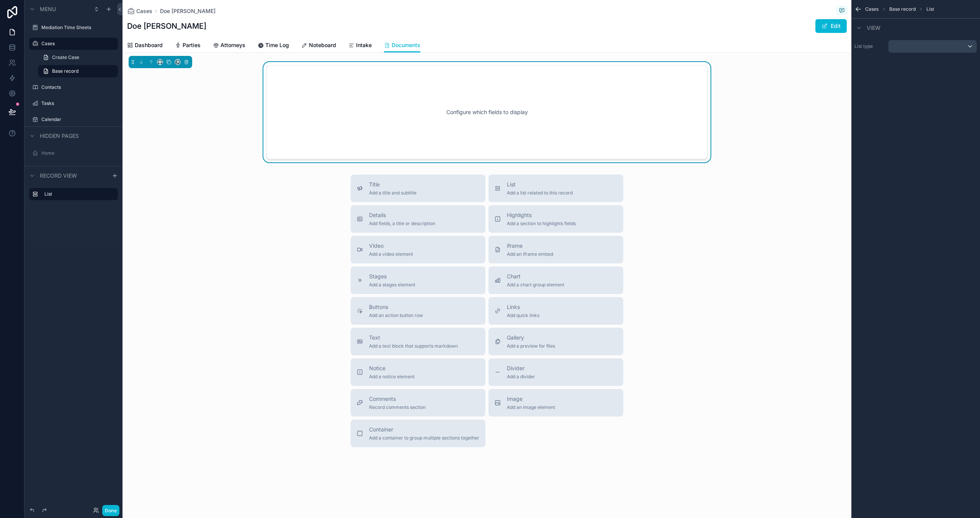  What do you see at coordinates (402, 45) in the screenshot?
I see `a: Documents` at bounding box center [402, 45].